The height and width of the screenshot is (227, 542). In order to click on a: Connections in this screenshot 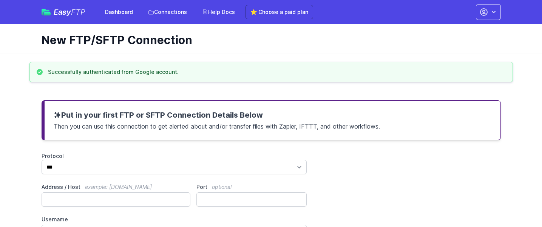, I will do `click(167, 12)`.